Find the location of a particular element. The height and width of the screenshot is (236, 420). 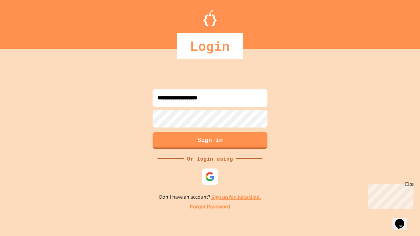

a: Forgot Password is located at coordinates (210, 207).